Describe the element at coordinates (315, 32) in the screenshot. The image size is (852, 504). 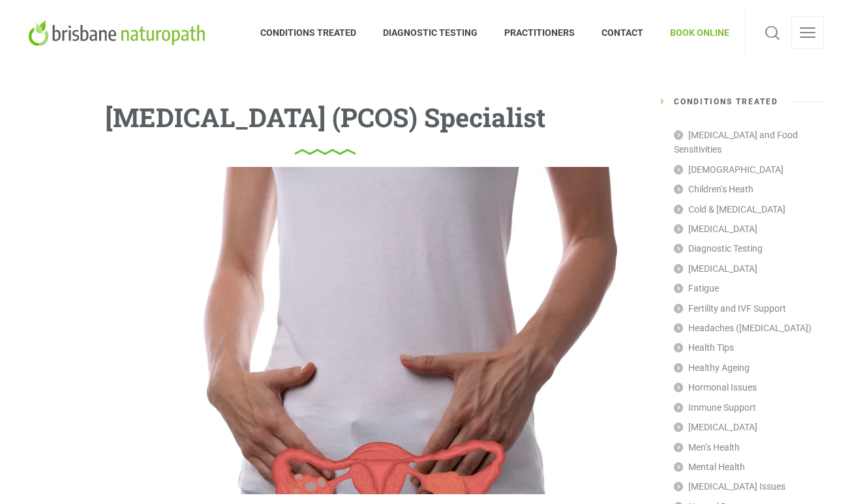
I see `span: CONDITIONS TREATED` at that location.